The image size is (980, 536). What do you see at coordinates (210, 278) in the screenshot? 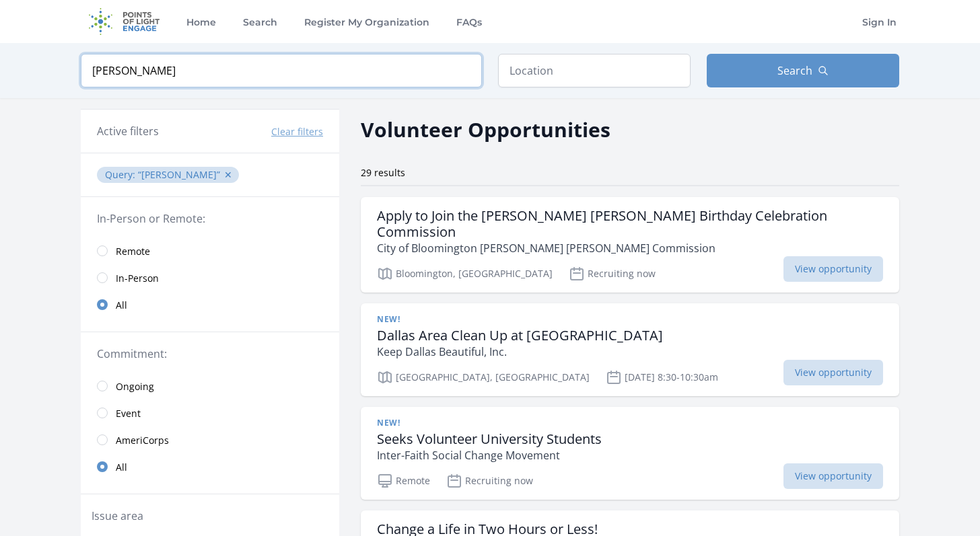
I see `a: In-Person` at bounding box center [210, 278].